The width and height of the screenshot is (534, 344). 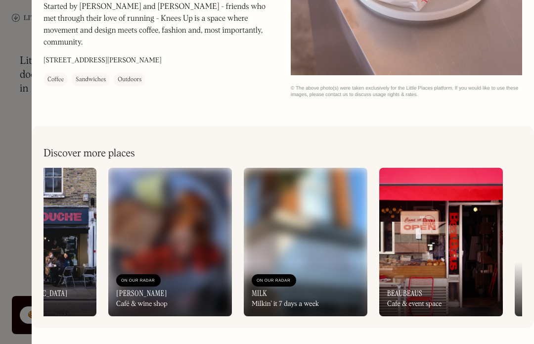 I want to click on div: Milkin’ it 7 days a week, so click(x=286, y=304).